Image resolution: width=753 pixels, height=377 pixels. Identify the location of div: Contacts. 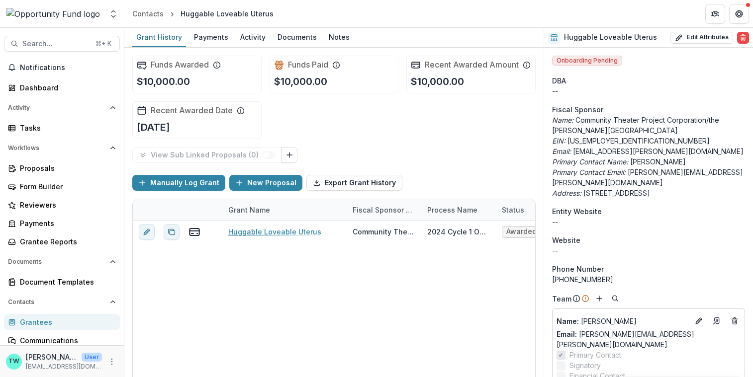
(148, 13).